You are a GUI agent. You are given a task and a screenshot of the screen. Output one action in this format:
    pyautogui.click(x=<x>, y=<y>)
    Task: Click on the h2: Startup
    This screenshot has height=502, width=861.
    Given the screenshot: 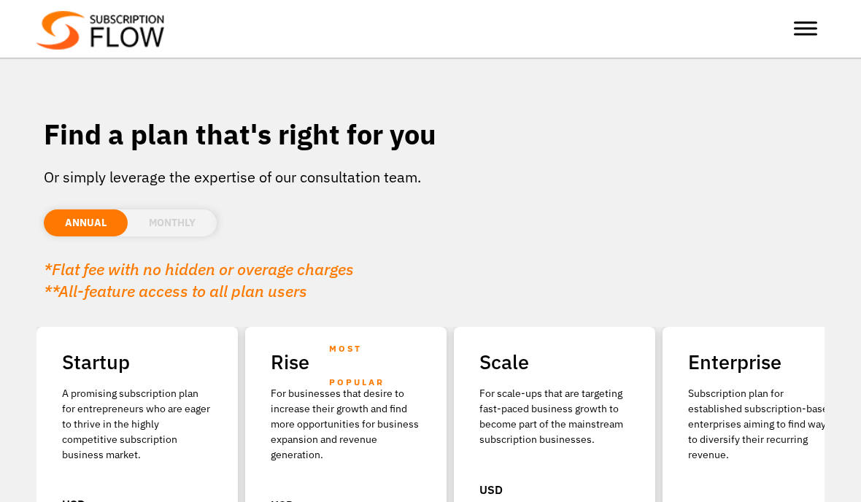 What is the action you would take?
    pyautogui.click(x=137, y=362)
    